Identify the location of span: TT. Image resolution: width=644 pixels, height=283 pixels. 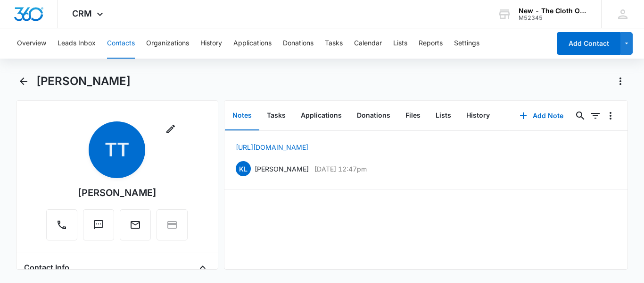
(117, 150).